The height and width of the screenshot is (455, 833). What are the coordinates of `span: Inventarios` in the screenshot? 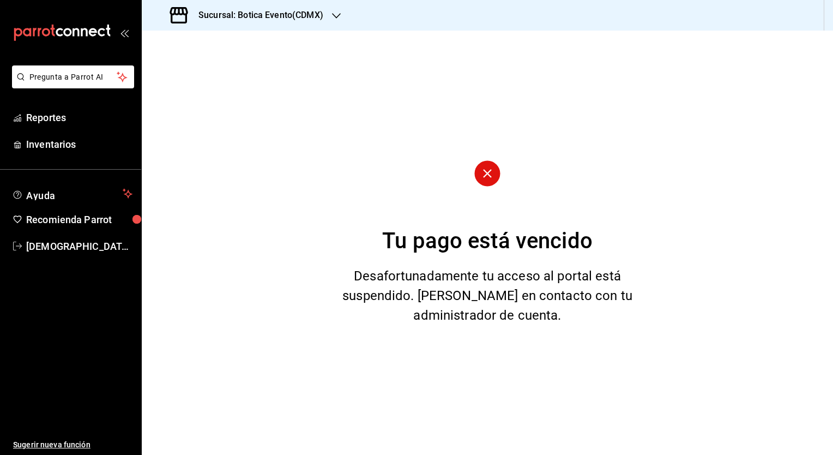 It's located at (79, 144).